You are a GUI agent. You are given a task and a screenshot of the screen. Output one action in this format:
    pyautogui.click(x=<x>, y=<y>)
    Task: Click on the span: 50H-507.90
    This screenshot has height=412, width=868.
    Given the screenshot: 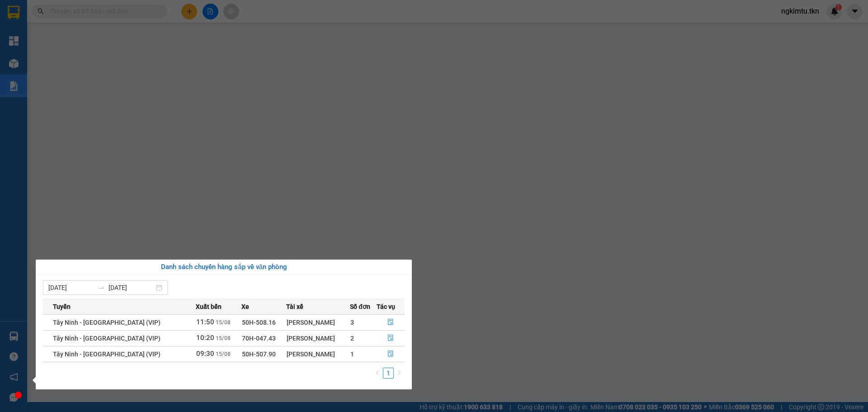 What is the action you would take?
    pyautogui.click(x=259, y=354)
    